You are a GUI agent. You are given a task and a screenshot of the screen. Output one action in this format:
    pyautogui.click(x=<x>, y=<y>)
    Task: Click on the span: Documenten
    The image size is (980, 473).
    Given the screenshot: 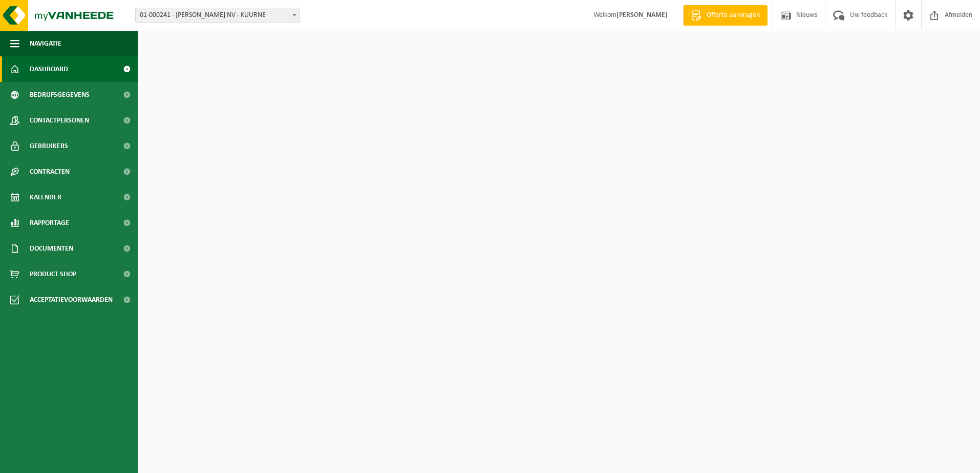 What is the action you would take?
    pyautogui.click(x=51, y=249)
    